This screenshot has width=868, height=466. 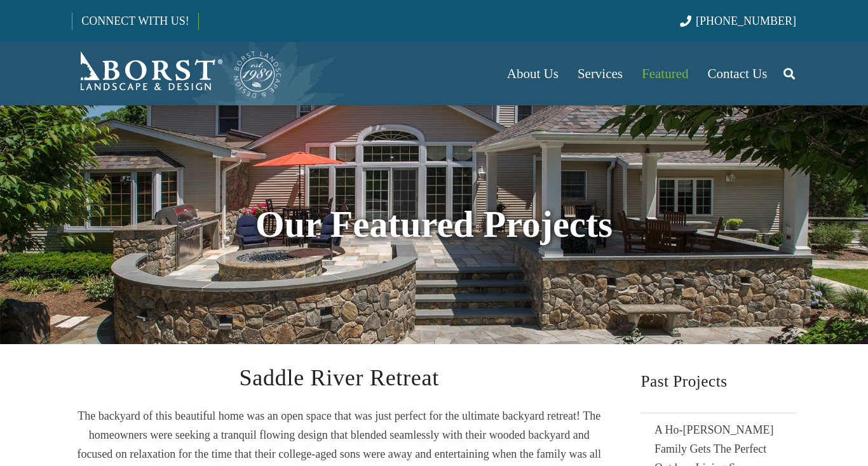 I want to click on a: Search, so click(x=790, y=74).